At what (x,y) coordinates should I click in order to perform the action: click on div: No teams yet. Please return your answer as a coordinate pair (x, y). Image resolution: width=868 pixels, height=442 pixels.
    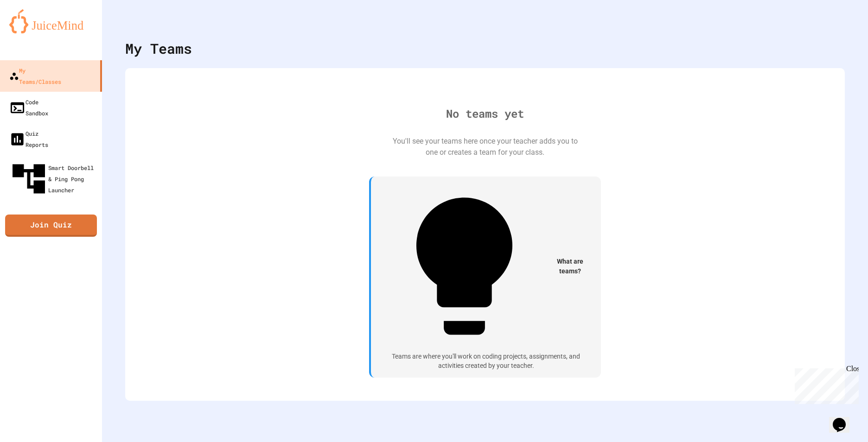
    Looking at the image, I should click on (485, 114).